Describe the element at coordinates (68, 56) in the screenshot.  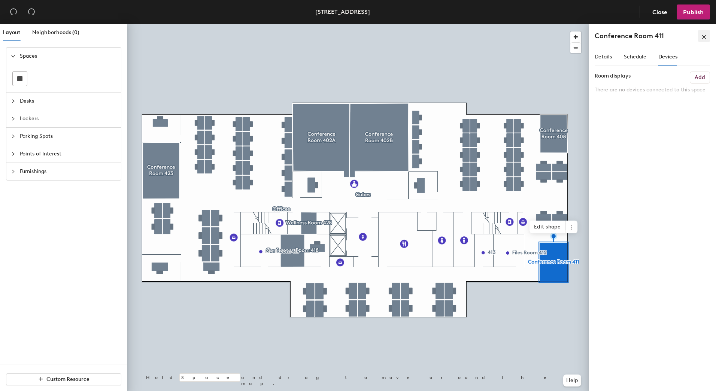
I see `span: Spaces` at that location.